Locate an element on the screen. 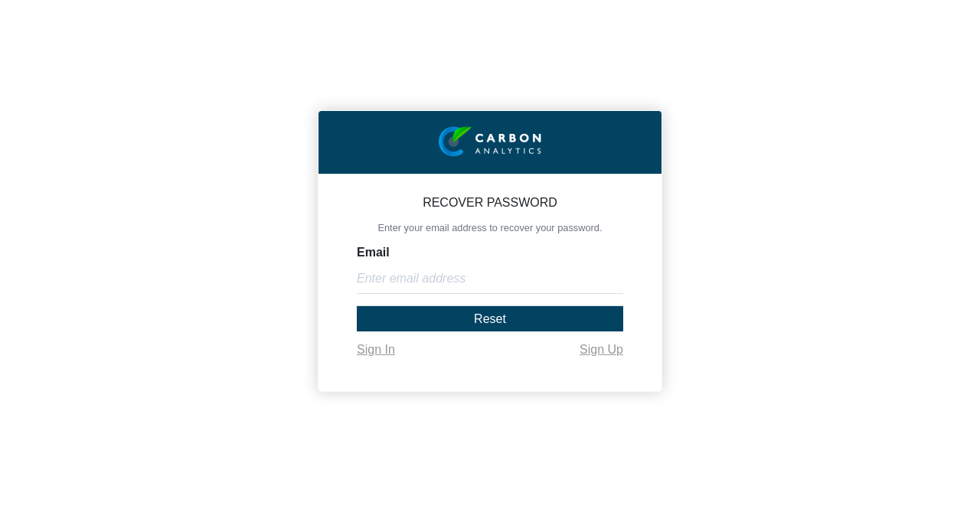 This screenshot has width=980, height=509. label: Email is located at coordinates (373, 252).